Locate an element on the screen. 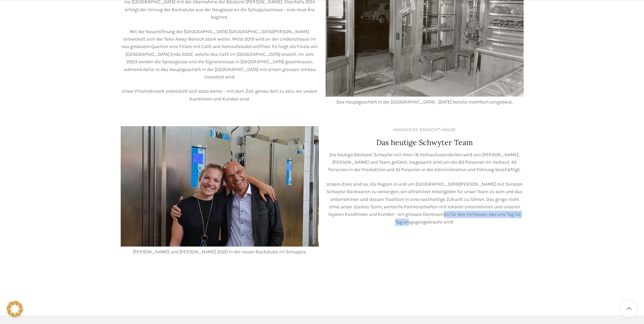  h4: Das heutige Schwyter Team is located at coordinates (425, 142).